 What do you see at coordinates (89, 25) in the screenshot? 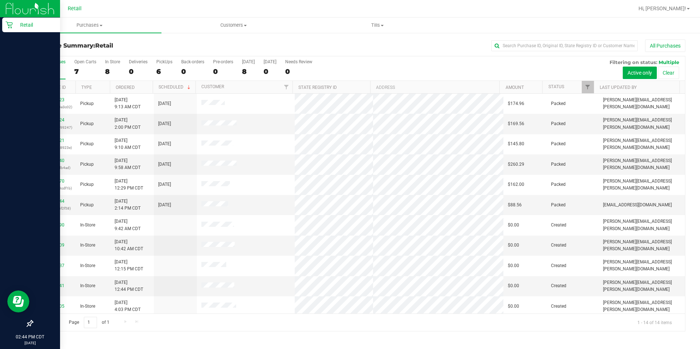
I see `a: Purchases` at bounding box center [89, 25].